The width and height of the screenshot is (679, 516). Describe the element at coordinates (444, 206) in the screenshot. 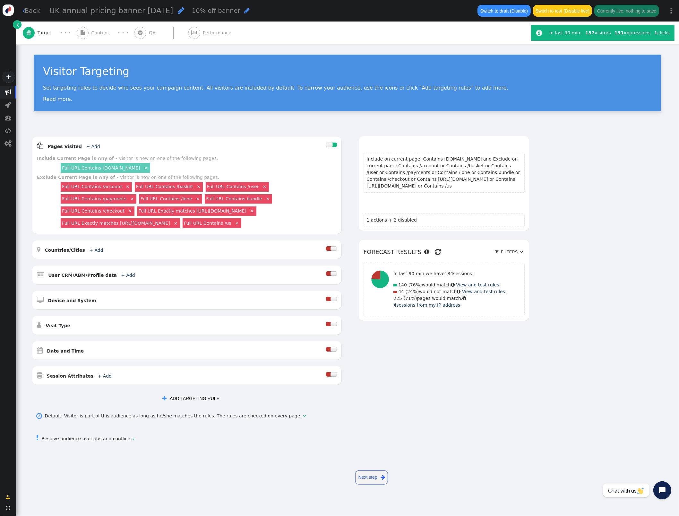

I see `h6: Presenting` at that location.